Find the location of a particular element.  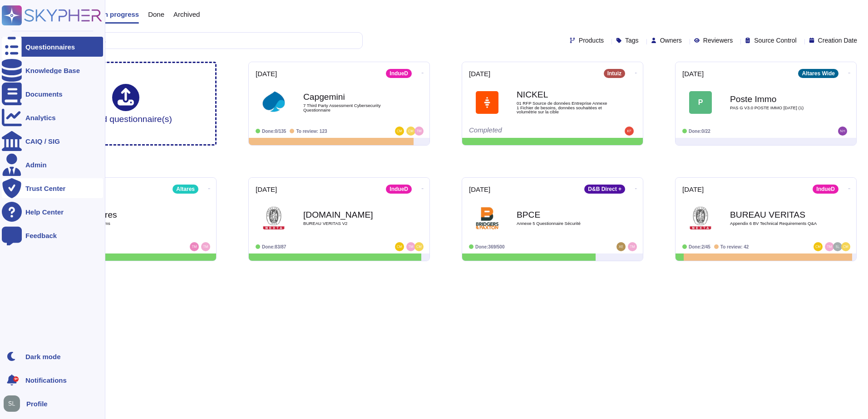

span: TestForms is located at coordinates (135, 224).